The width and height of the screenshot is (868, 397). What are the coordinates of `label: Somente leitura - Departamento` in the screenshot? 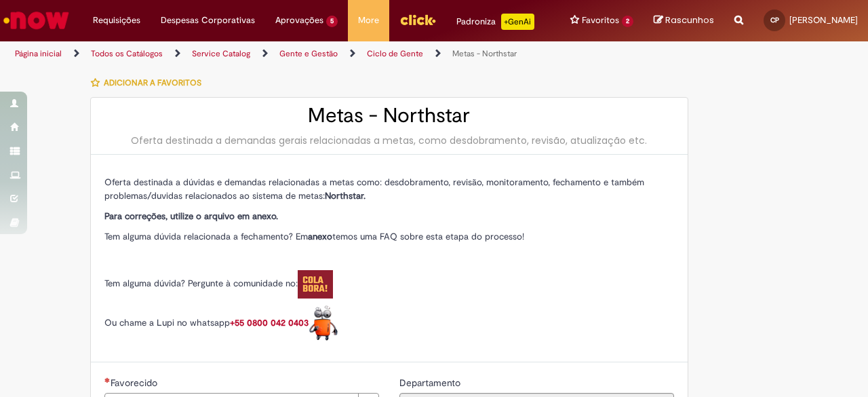 It's located at (431, 383).